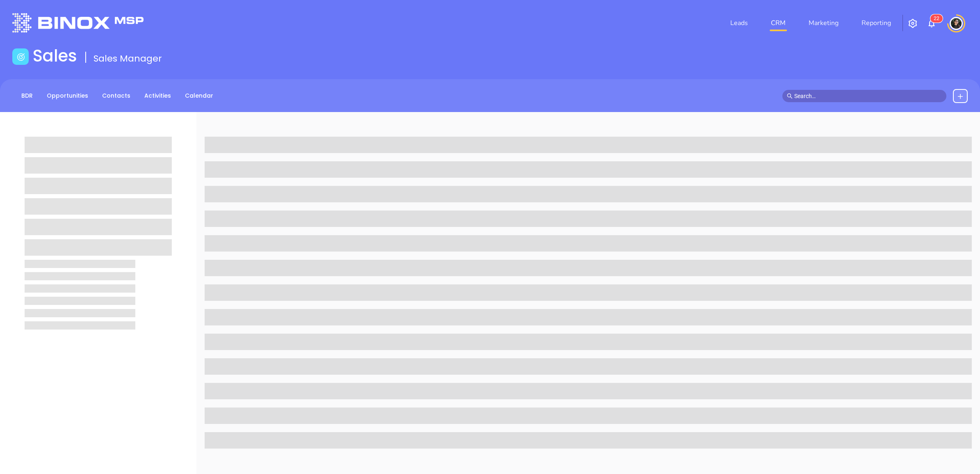  What do you see at coordinates (67, 96) in the screenshot?
I see `a: Opportunities` at bounding box center [67, 96].